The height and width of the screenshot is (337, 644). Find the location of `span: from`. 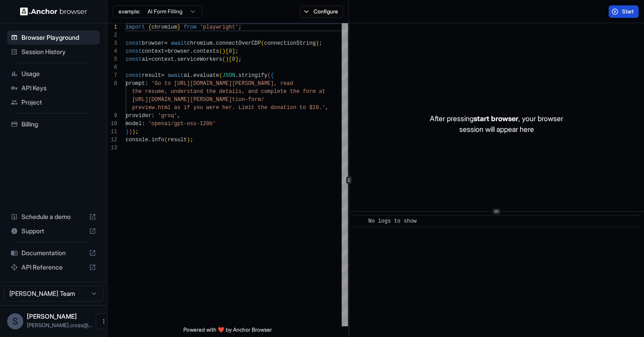

span: from is located at coordinates (190, 27).